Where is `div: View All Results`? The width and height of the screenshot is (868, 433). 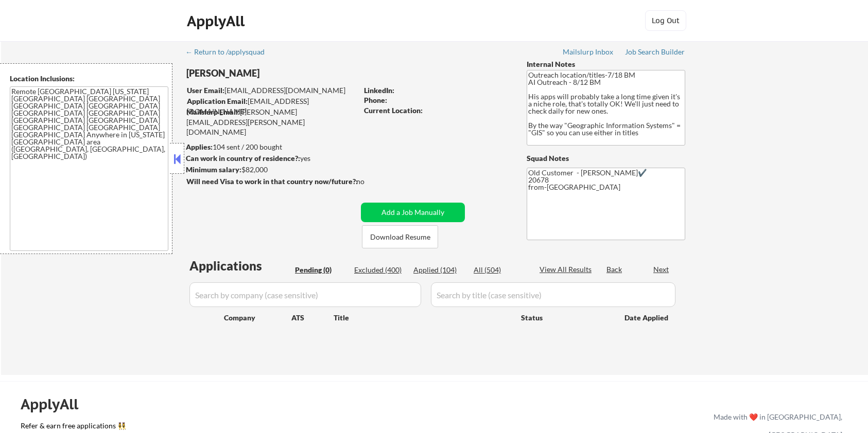 div: View All Results is located at coordinates (567, 270).